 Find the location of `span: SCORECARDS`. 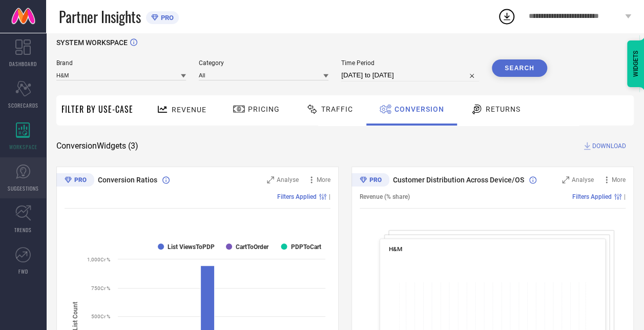

span: SCORECARDS is located at coordinates (23, 105).